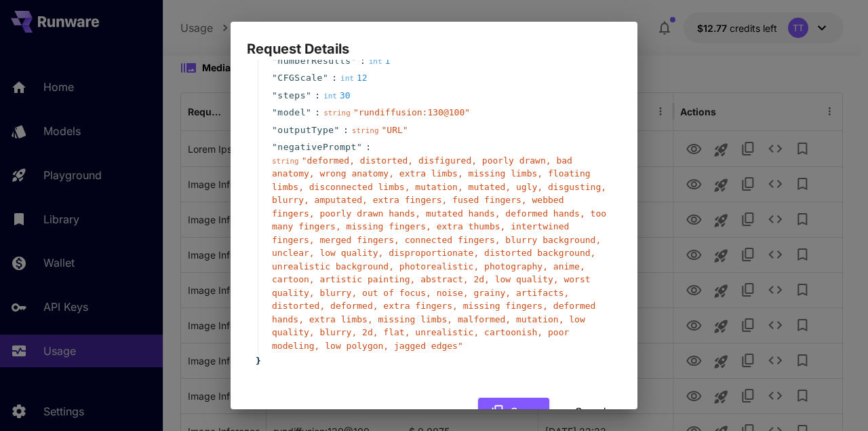 Image resolution: width=868 pixels, height=431 pixels. Describe the element at coordinates (395, 130) in the screenshot. I see `span: " URL "` at that location.